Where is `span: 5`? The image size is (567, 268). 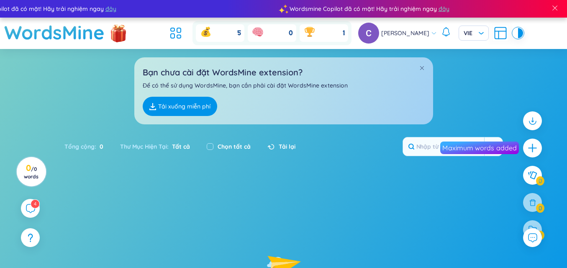
span: 5 is located at coordinates (239, 33).